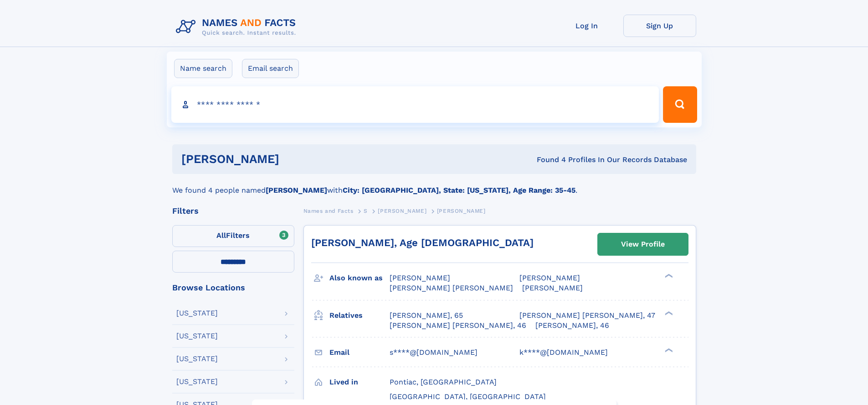 The height and width of the screenshot is (405, 868). I want to click on h3: Lived in, so click(360, 382).